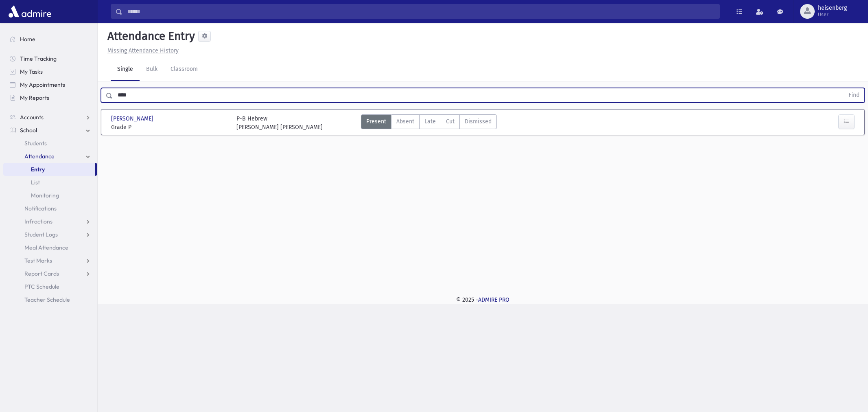  I want to click on span: List, so click(35, 182).